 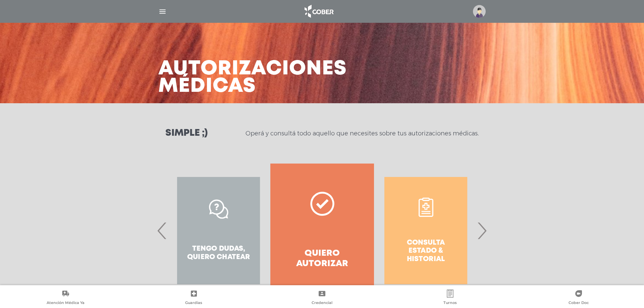 What do you see at coordinates (186, 133) in the screenshot?
I see `h3: Simple ;)` at bounding box center [186, 133].